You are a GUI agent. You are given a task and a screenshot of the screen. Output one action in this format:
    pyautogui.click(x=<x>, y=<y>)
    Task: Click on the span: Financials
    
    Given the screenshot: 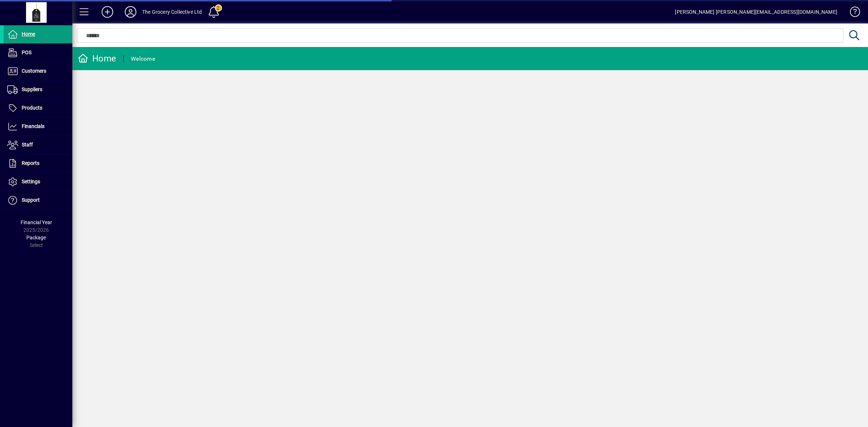 What is the action you would take?
    pyautogui.click(x=33, y=126)
    